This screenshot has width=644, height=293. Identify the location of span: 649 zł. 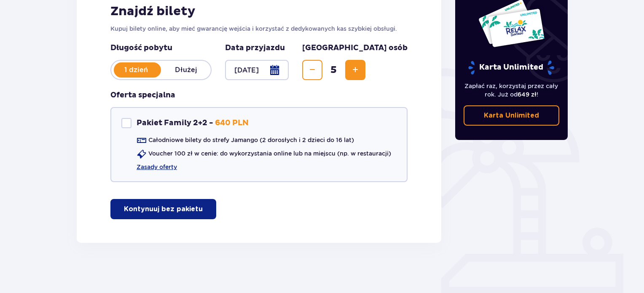
(527, 94).